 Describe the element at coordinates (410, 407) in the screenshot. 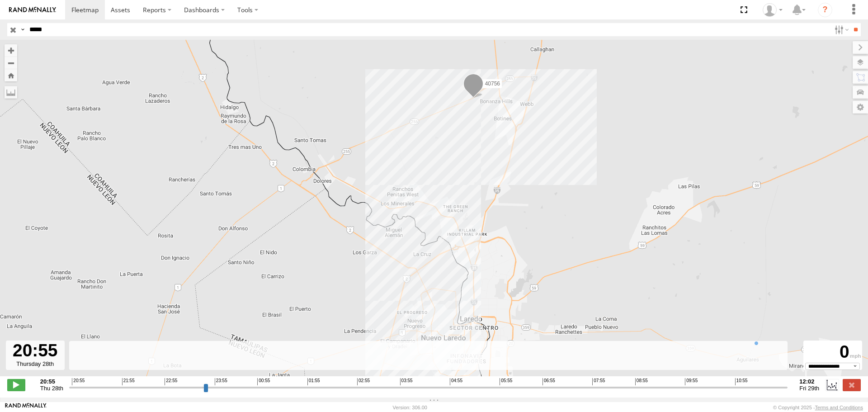

I see `div: Version: 306.00` at that location.